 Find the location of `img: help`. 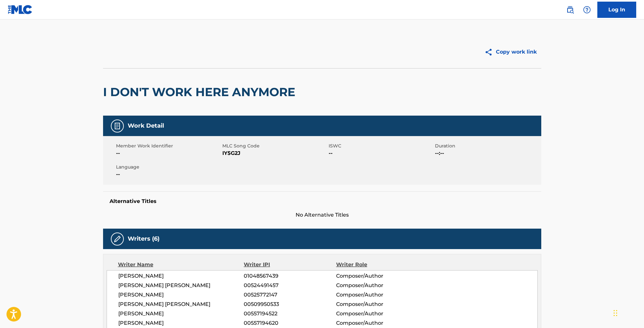

img: help is located at coordinates (587, 10).